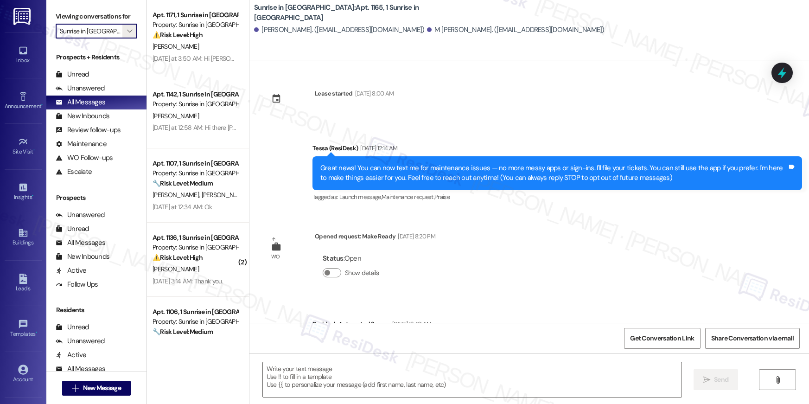 This screenshot has height=404, width=809. I want to click on div: Follow Ups, so click(77, 284).